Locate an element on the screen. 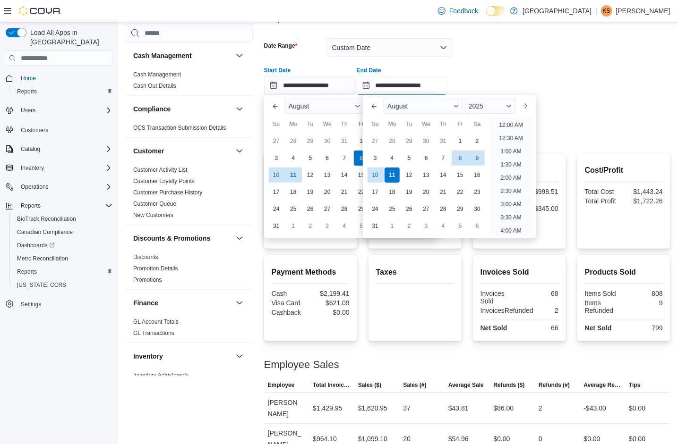  div: $1,620.95 is located at coordinates (373, 409).